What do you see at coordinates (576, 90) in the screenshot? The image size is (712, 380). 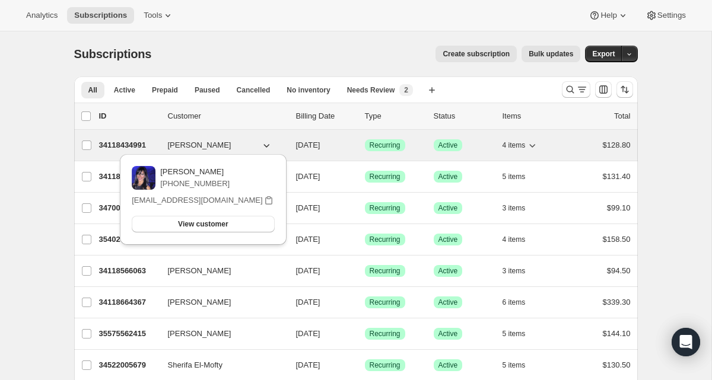 I see `button: Search and filter results` at bounding box center [576, 90].